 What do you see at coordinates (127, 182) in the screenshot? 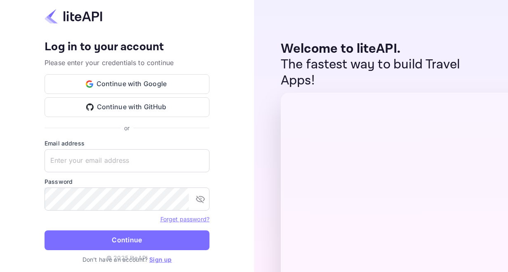
I see `label: Password` at bounding box center [127, 182].